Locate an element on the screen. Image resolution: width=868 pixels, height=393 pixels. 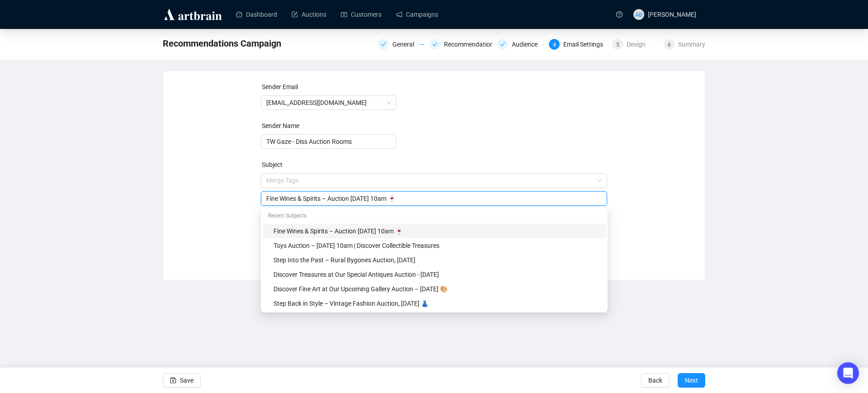
div: Design is located at coordinates (639, 45).